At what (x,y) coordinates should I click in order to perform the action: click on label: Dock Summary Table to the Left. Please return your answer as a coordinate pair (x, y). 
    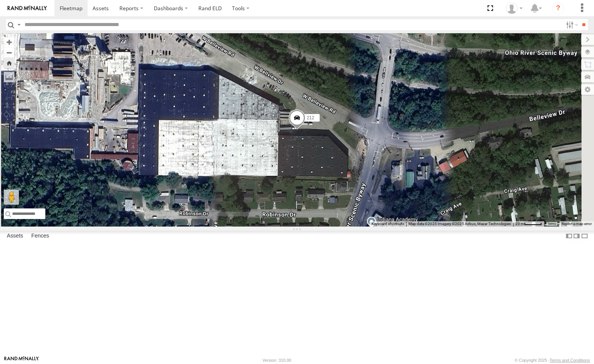
    Looking at the image, I should click on (569, 236).